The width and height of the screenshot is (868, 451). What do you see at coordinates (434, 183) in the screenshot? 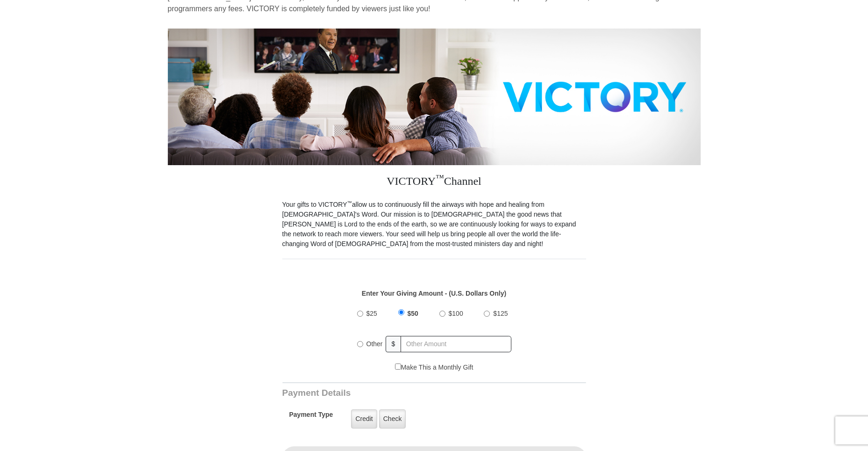
I see `h3: VICTORY Channel` at bounding box center [434, 183].